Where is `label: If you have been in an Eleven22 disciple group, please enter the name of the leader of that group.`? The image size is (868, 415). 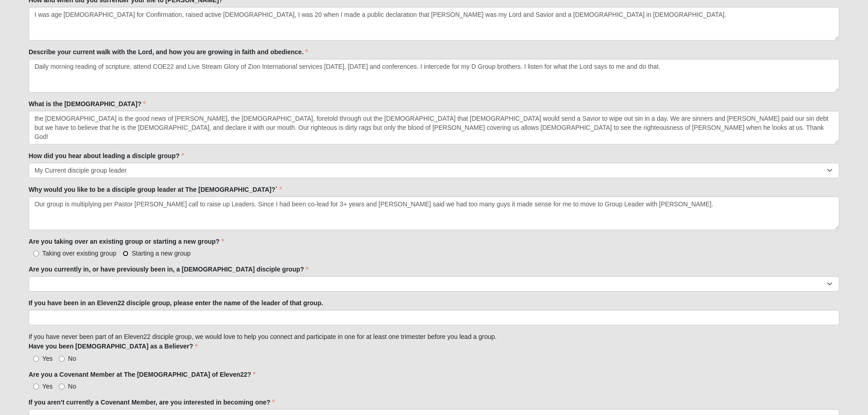
label: If you have been in an Eleven22 disciple group, please enter the name of the leader of that group. is located at coordinates (176, 303).